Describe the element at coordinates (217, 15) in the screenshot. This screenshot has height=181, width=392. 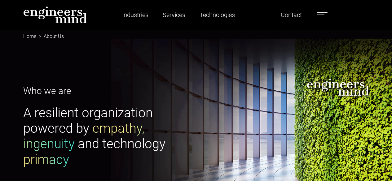
I see `a: Technologies` at that location.